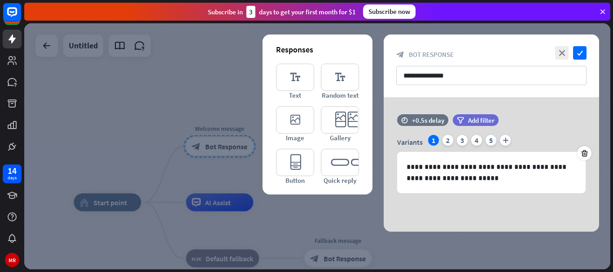 The height and width of the screenshot is (272, 613). Describe the element at coordinates (12, 171) in the screenshot. I see `div: 14` at that location.